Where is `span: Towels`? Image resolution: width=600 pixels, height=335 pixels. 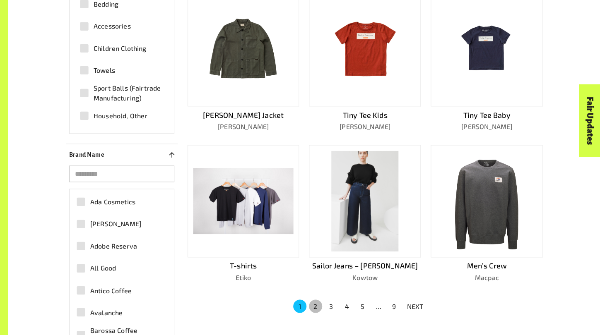
span: Towels is located at coordinates (104, 70).